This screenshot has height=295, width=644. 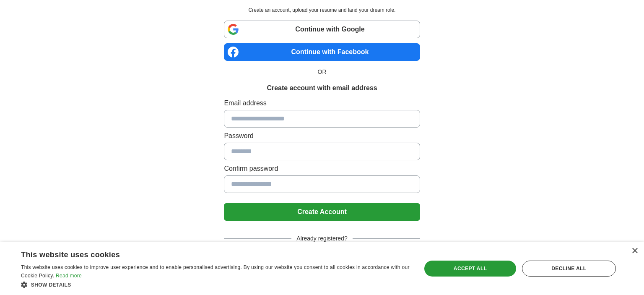 What do you see at coordinates (634, 251) in the screenshot?
I see `div: Close` at bounding box center [634, 251].